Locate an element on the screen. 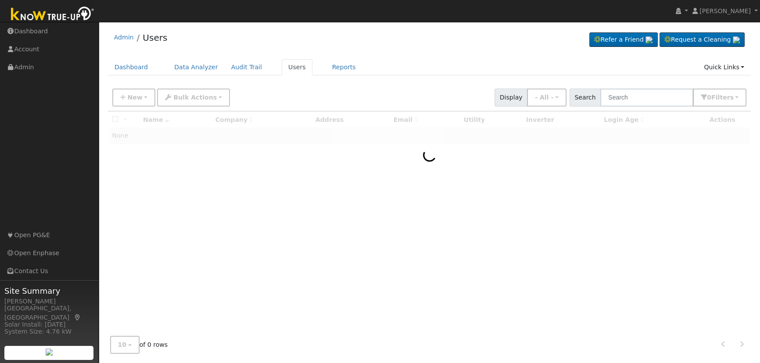 The image size is (760, 363). a: Audit Trail is located at coordinates (247, 67).